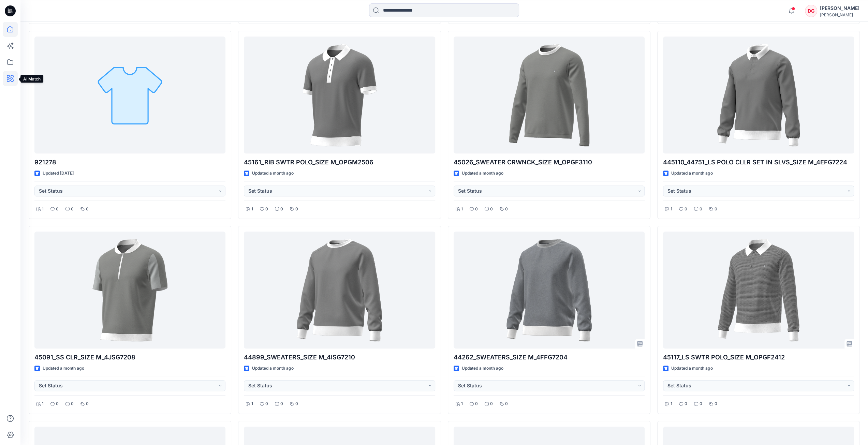 The height and width of the screenshot is (445, 868). Describe the element at coordinates (549, 94) in the screenshot. I see `a: 45026_SWEATER CRWNCK_SIZE M_OPGF3110` at that location.